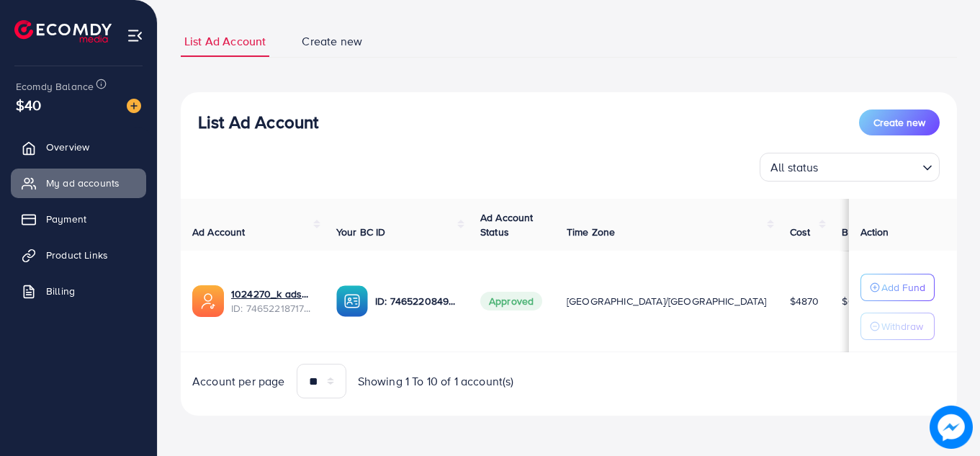 This screenshot has width=980, height=456. I want to click on a: Payment, so click(78, 219).